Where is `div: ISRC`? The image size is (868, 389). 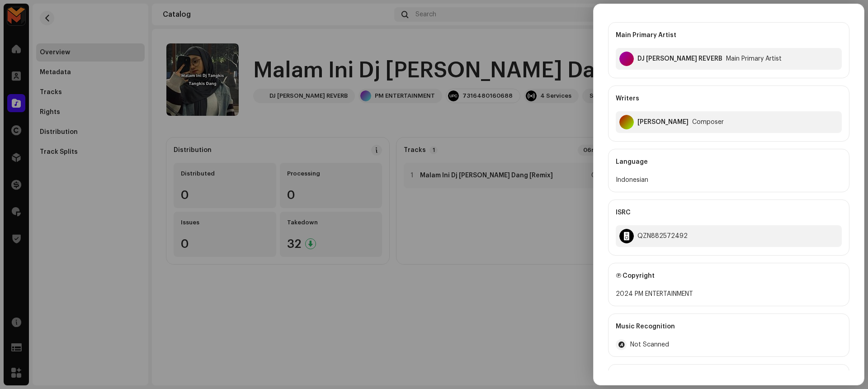 div: ISRC is located at coordinates (728, 213).